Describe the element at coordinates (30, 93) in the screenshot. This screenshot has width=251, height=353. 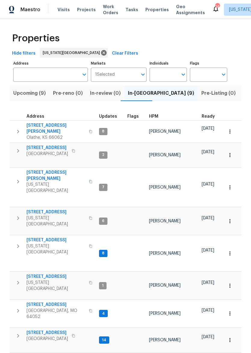
I see `span: Upcoming (9)` at that location.